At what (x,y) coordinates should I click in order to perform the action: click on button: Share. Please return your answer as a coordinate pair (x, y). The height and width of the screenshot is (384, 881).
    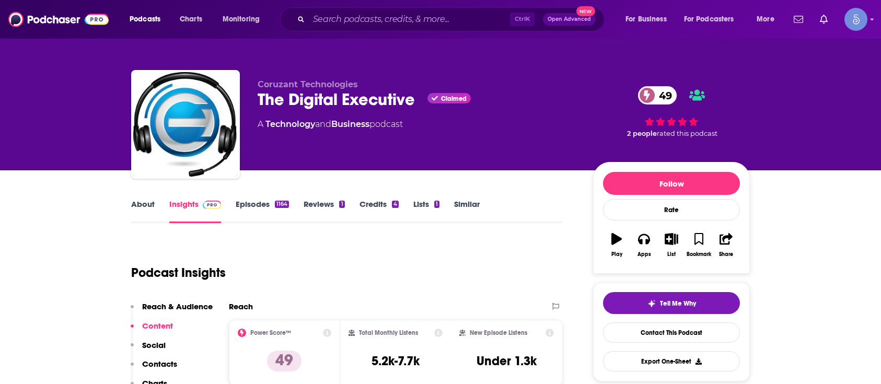
    Looking at the image, I should click on (726, 245).